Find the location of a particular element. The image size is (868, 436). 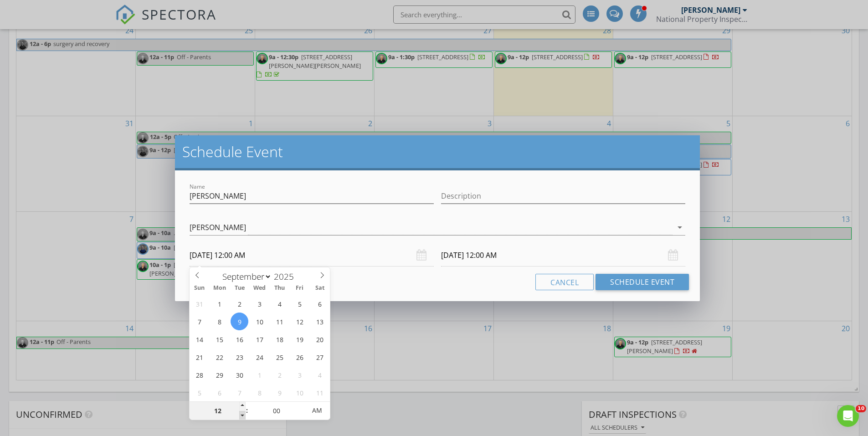

span: September 13, 2025 is located at coordinates (319, 321).